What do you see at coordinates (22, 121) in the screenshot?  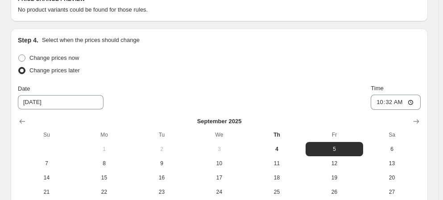 I see `button: Show previous month, August 2025` at bounding box center [22, 121].